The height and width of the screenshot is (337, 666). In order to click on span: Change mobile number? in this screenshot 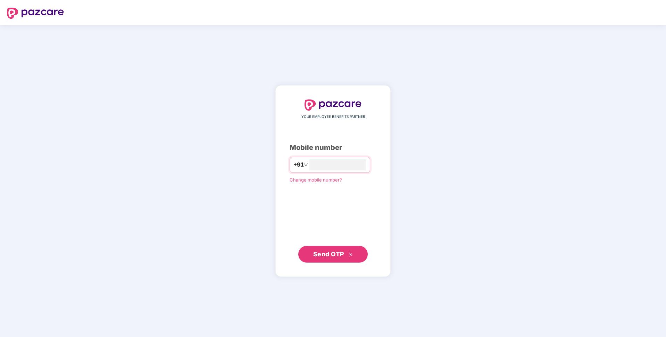, I will do `click(316, 180)`.